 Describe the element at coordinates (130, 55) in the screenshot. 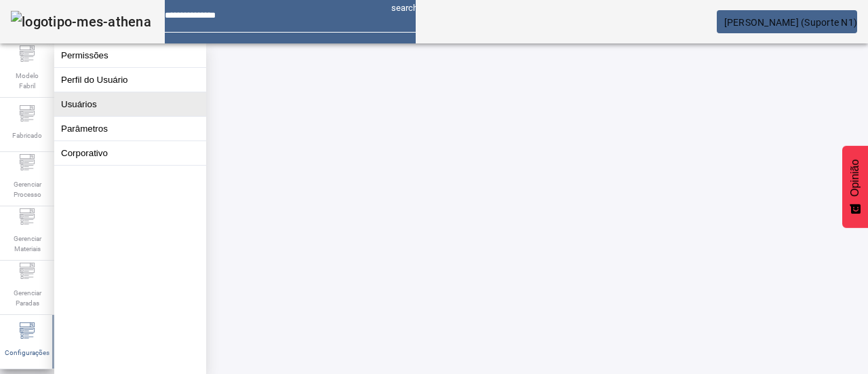

I see `button: Permissões` at that location.